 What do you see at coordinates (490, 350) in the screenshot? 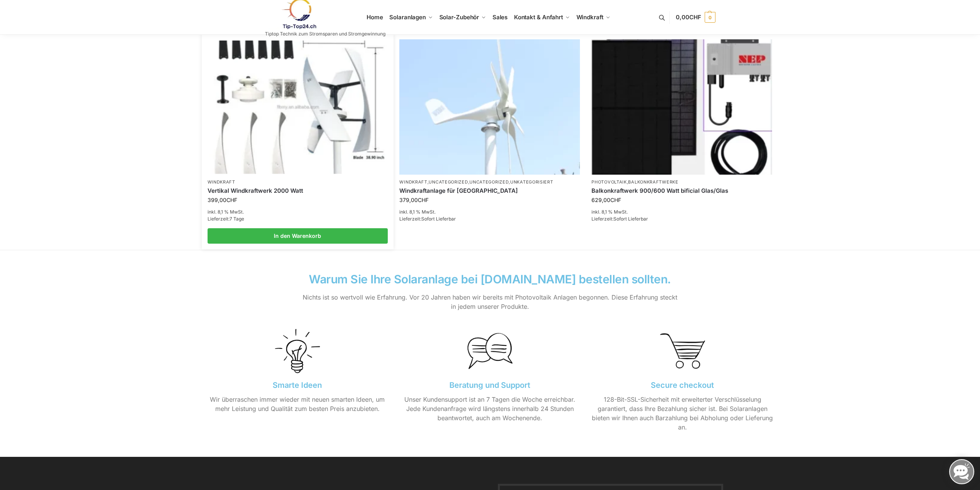
I see `img: Home 12` at bounding box center [490, 350].